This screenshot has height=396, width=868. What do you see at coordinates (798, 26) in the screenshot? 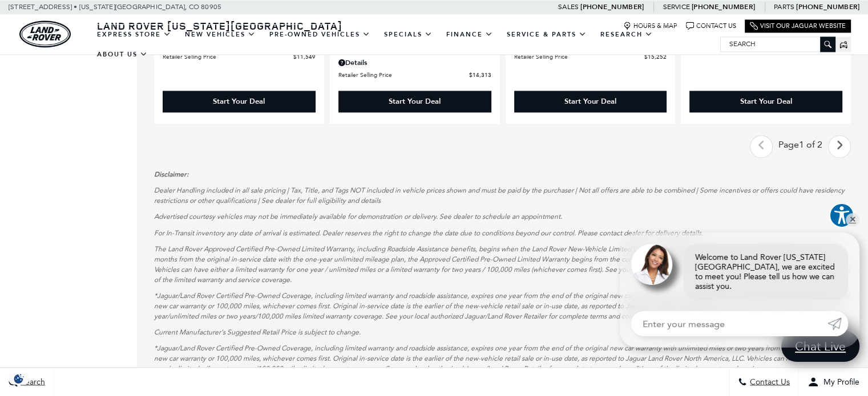
I see `a: Visit Our Jaguar Website` at bounding box center [798, 26].